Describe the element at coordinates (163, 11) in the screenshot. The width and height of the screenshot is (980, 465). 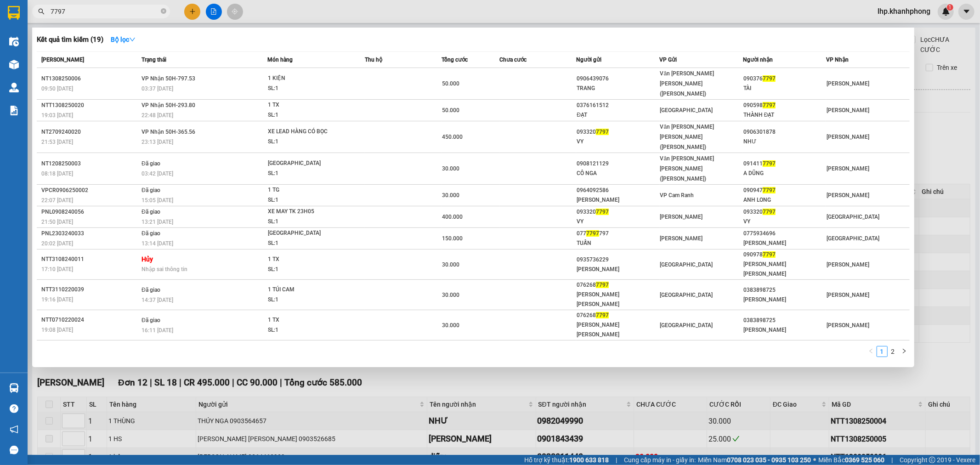
I see `span: close-circle` at that location.